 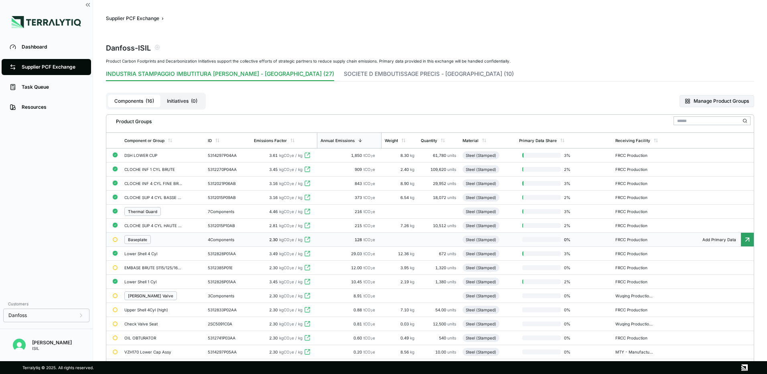 What do you see at coordinates (132, 18) in the screenshot?
I see `button: Supplier PCF Exchange` at bounding box center [132, 18].